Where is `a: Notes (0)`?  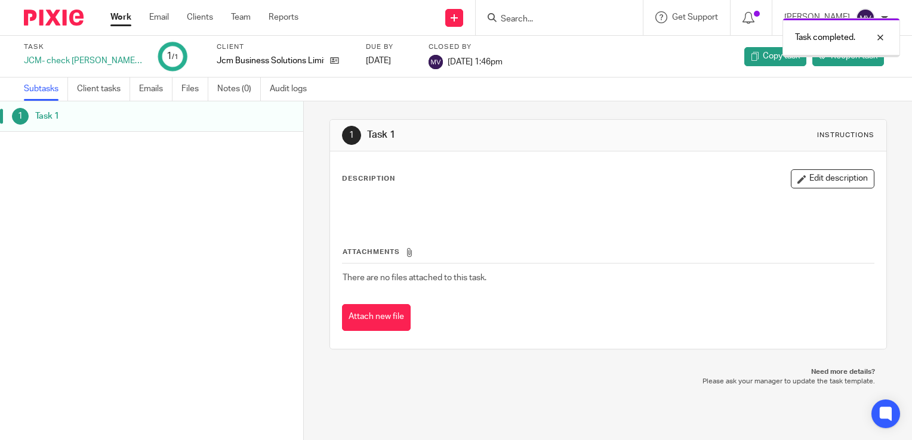
a: Notes (0) is located at coordinates (239, 89).